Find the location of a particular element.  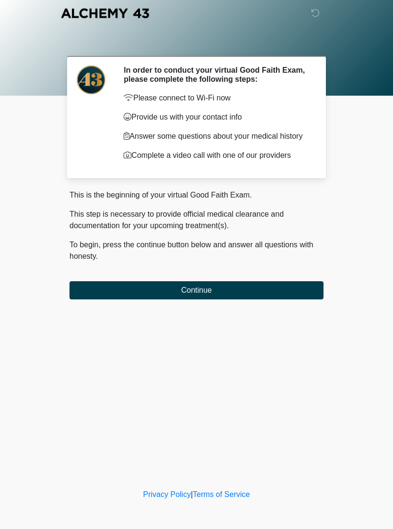

img: Agent Avatar is located at coordinates (91, 80).